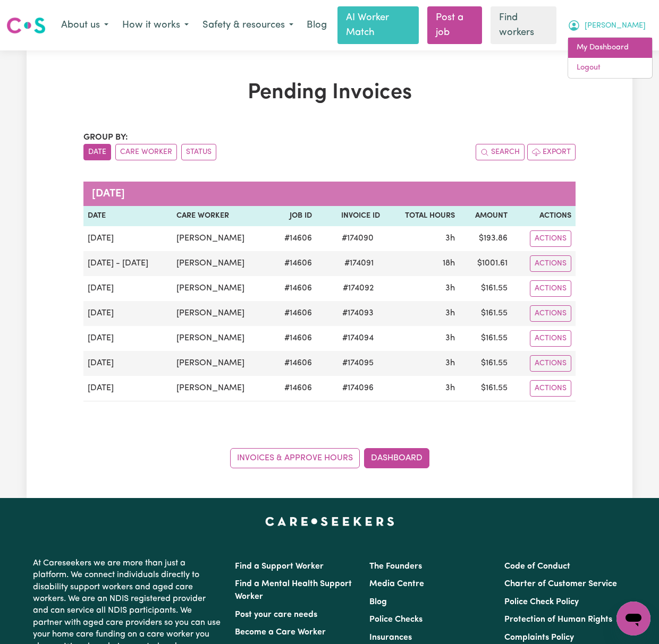  I want to click on a: AI Worker Match, so click(378, 25).